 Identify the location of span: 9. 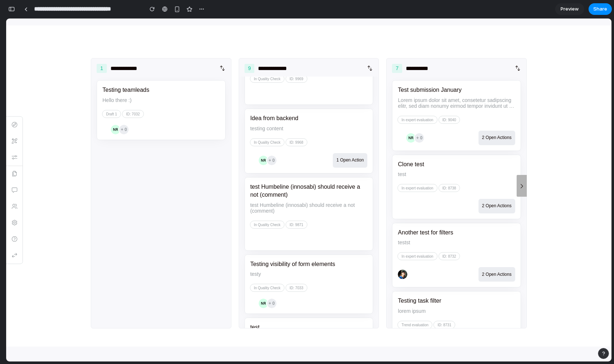
(243, 50).